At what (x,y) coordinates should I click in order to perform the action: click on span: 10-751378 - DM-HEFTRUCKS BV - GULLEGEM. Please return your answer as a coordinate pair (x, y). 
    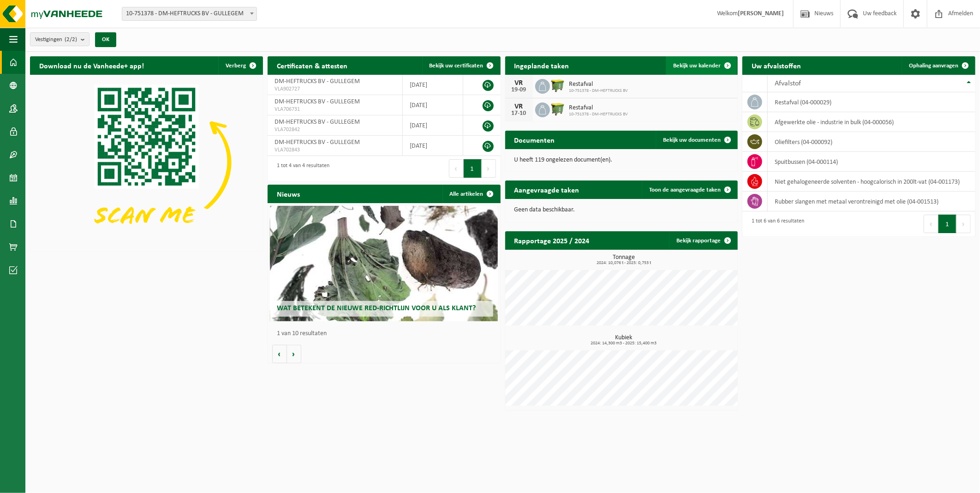
    Looking at the image, I should click on (189, 14).